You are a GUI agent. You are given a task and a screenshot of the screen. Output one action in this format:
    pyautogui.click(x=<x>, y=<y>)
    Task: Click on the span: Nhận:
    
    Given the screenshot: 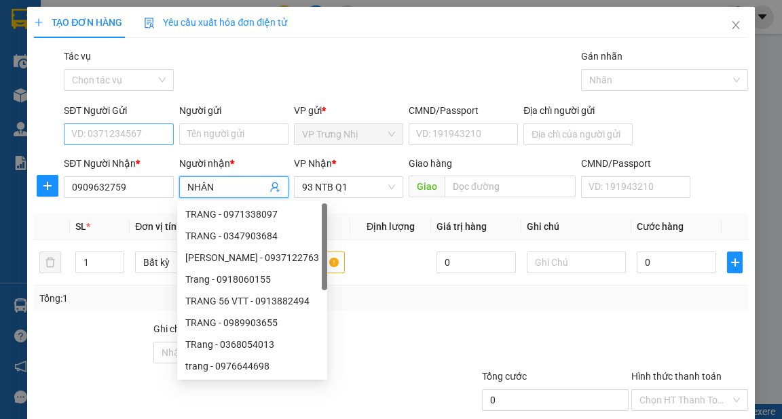 What is the action you would take?
    pyautogui.click(x=132, y=20)
    